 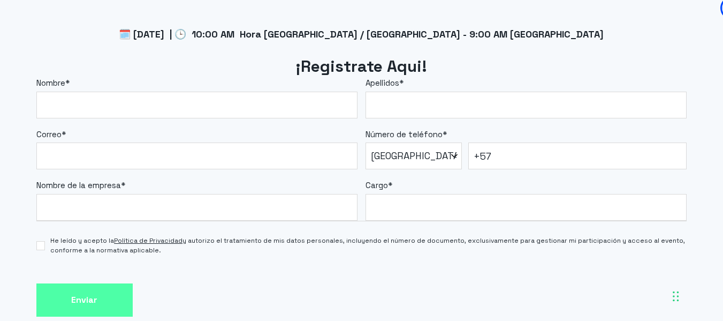 I want to click on input: He leído y acepto laPolítica de Privacidady autorizo el tratamiento de mis datos personales, incl..., so click(x=41, y=245).